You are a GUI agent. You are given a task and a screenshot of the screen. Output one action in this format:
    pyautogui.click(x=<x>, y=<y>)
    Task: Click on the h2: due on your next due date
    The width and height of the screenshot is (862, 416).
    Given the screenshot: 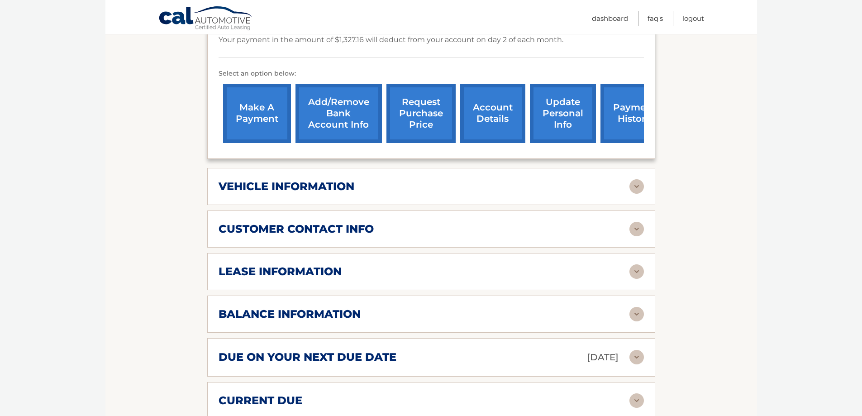 What is the action you would take?
    pyautogui.click(x=307, y=357)
    